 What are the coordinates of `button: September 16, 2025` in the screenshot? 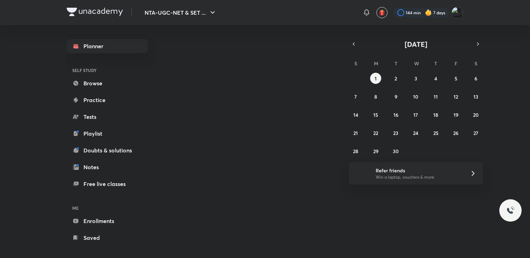 It's located at (396, 114).